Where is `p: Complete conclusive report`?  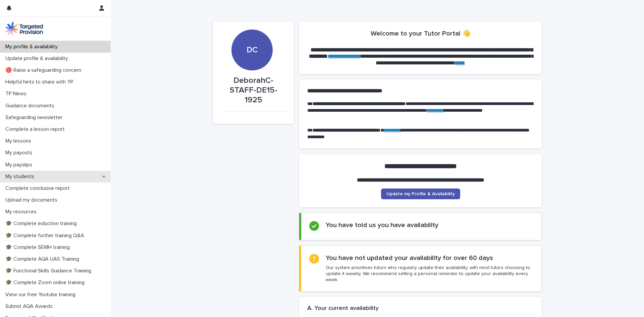
p: Complete conclusive report is located at coordinates (39, 188).